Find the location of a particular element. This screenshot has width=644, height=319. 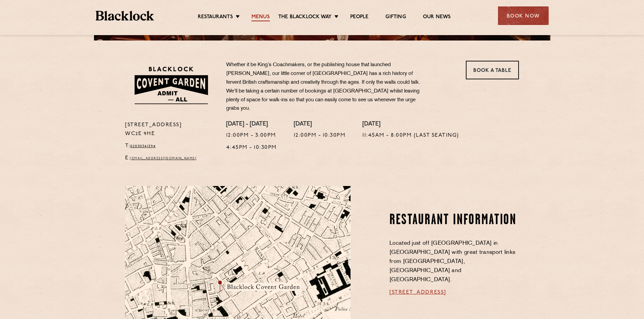

a: Our News is located at coordinates (437, 17).